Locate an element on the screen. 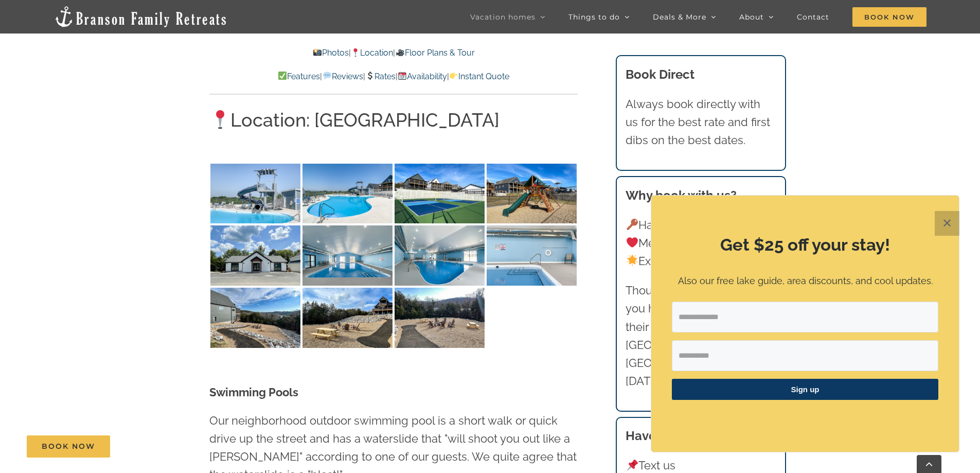  p: Also our free lake guide, area discounts, and cool updates. is located at coordinates (805, 281).